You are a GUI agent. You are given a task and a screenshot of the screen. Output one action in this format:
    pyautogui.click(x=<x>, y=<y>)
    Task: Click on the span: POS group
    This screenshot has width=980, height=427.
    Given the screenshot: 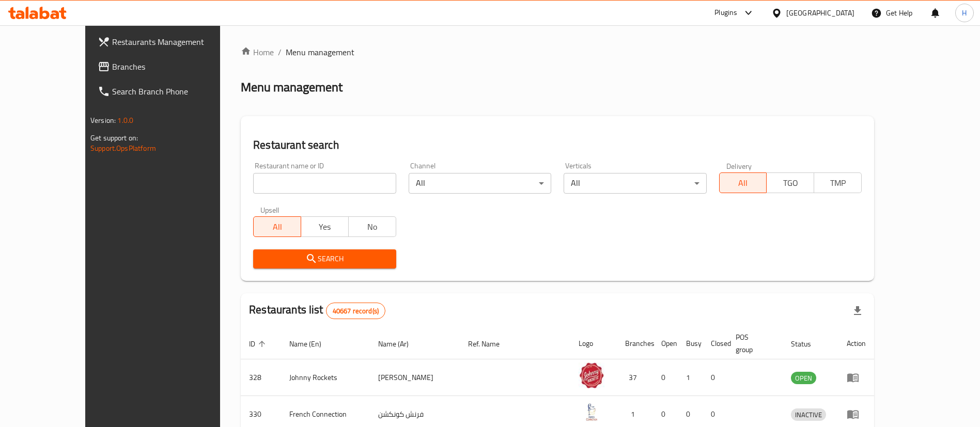 What is the action you would take?
    pyautogui.click(x=753, y=344)
    